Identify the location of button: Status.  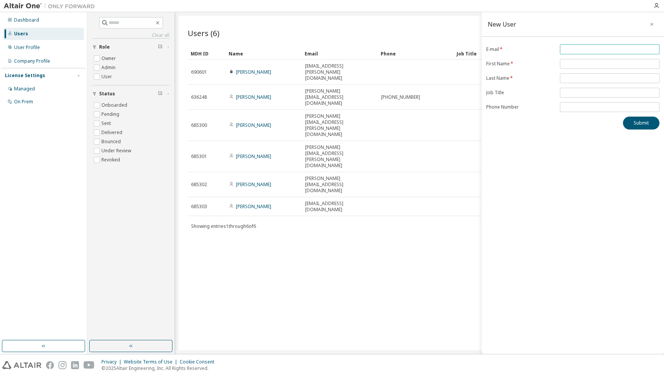
(131, 94).